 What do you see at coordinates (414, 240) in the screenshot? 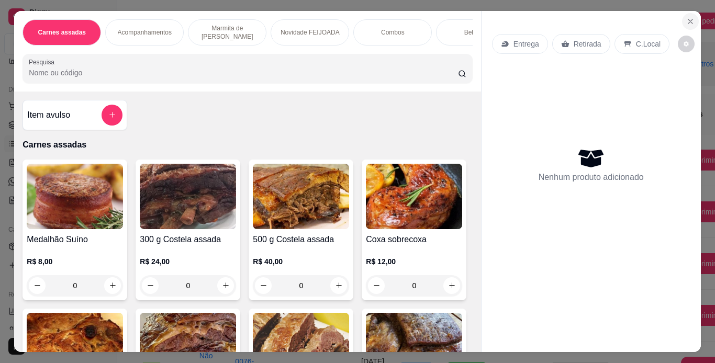
I see `h4: Coxa sobrecoxa` at bounding box center [414, 240].